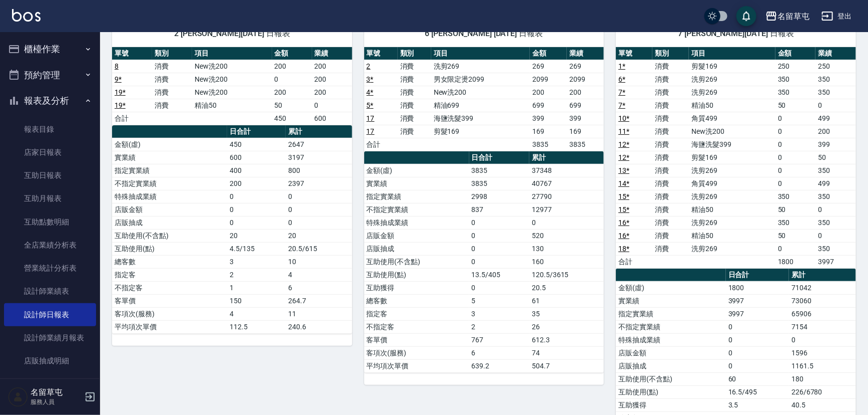 This screenshot has width=868, height=415. What do you see at coordinates (500, 209) in the screenshot?
I see `td: 837` at bounding box center [500, 209].